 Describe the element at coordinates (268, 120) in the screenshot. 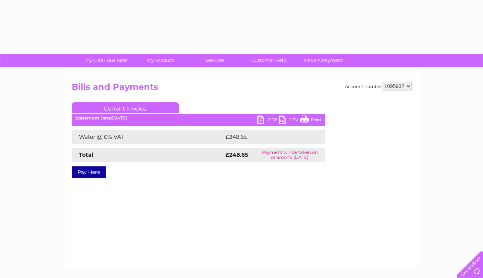

I see `a: PDF` at that location.